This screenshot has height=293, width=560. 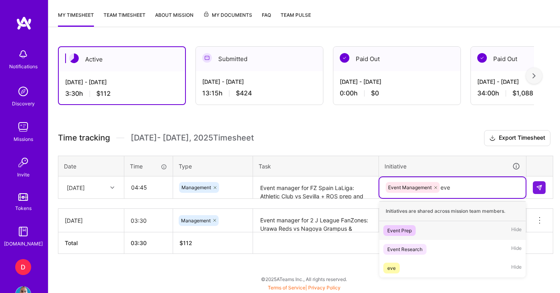 What do you see at coordinates (91, 166) in the screenshot?
I see `th: Date` at bounding box center [91, 166].